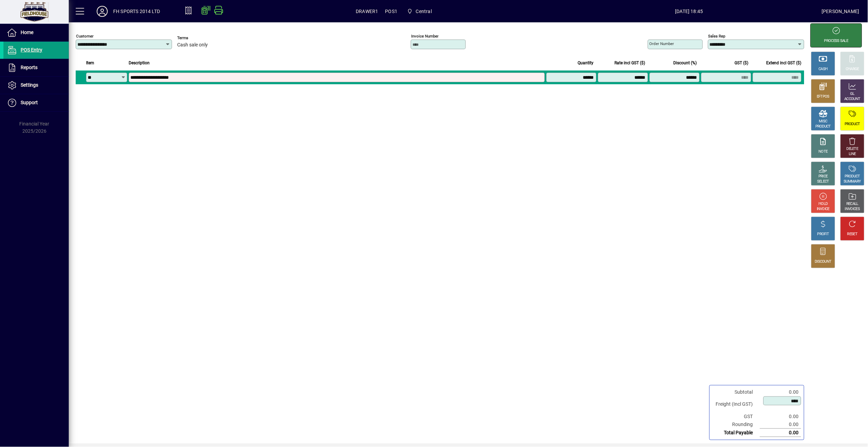  What do you see at coordinates (852, 99) in the screenshot?
I see `div: ACCOUNT` at bounding box center [852, 99].